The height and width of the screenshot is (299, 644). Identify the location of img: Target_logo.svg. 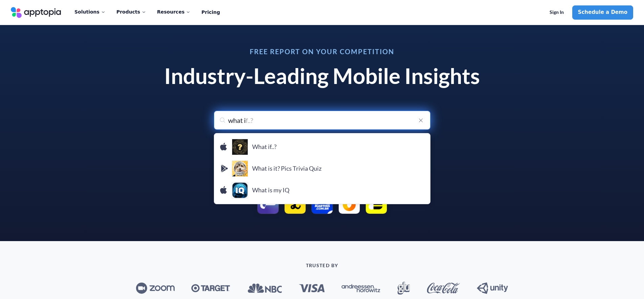
(210, 288).